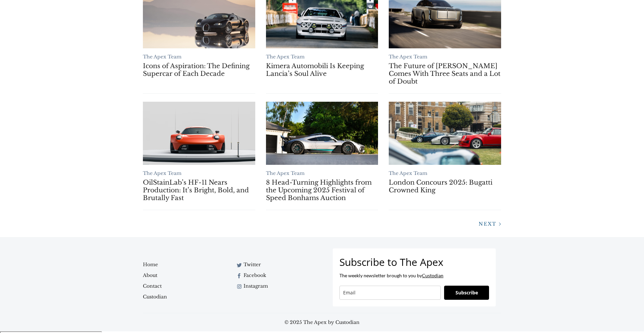  Describe the element at coordinates (276, 286) in the screenshot. I see `a: Instagram` at that location.